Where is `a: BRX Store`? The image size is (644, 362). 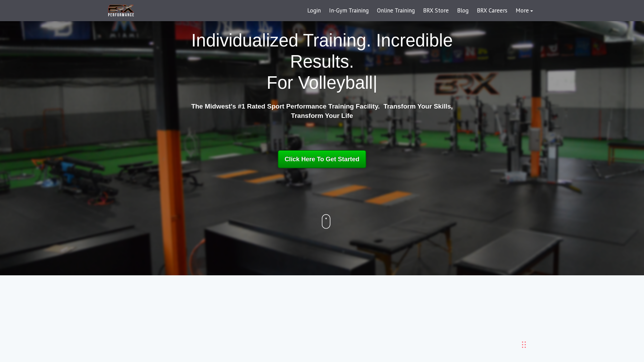 a: BRX Store is located at coordinates (436, 11).